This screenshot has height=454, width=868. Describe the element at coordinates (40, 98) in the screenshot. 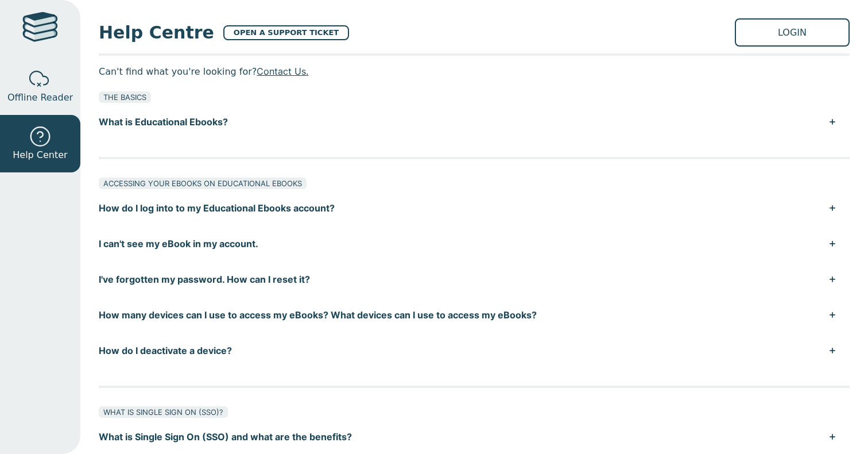

I see `span: Offline Reader` at that location.